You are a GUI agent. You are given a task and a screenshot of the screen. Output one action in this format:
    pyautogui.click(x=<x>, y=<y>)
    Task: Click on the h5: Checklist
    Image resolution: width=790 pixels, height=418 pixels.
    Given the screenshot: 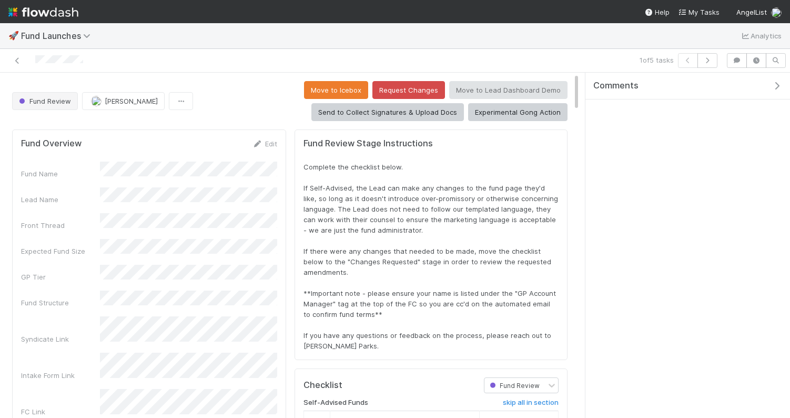 What is the action you would take?
    pyautogui.click(x=323, y=385)
    